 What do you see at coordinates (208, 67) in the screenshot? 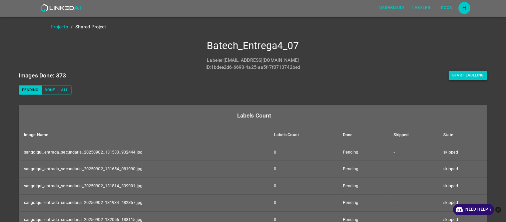
I see `p: ID :` at bounding box center [208, 67].